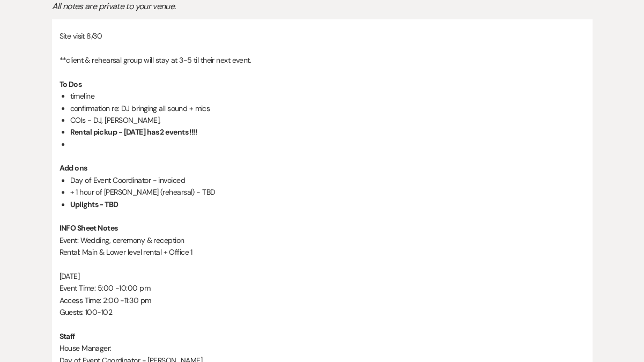  Describe the element at coordinates (323, 300) in the screenshot. I see `p: Access Time: 2:00 -11:30 pm` at that location.